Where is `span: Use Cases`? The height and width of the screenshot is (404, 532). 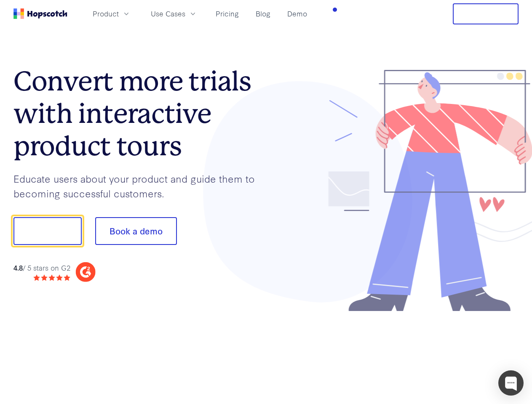
span: Use Cases is located at coordinates (168, 14).